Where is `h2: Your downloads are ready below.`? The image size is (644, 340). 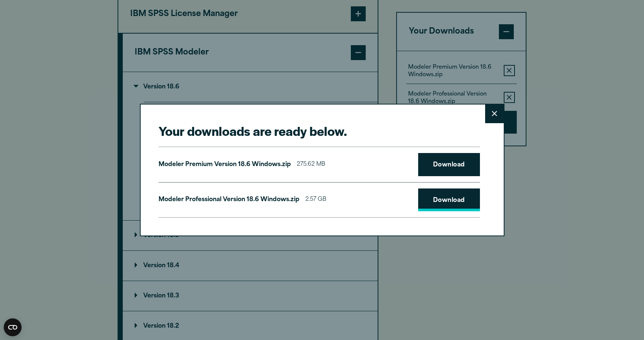
h2: Your downloads are ready below. is located at coordinates (319, 131).